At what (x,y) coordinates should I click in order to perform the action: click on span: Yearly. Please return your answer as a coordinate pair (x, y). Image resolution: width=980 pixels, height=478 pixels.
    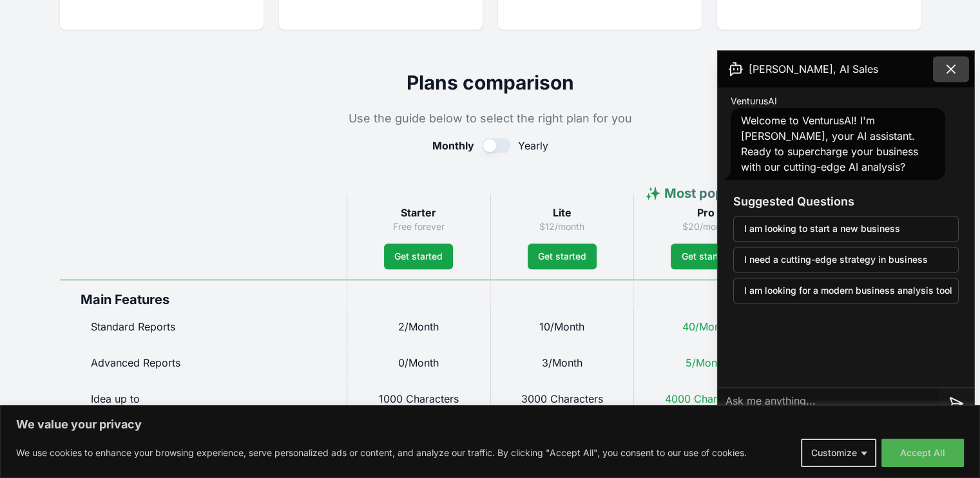
    Looking at the image, I should click on (532, 146).